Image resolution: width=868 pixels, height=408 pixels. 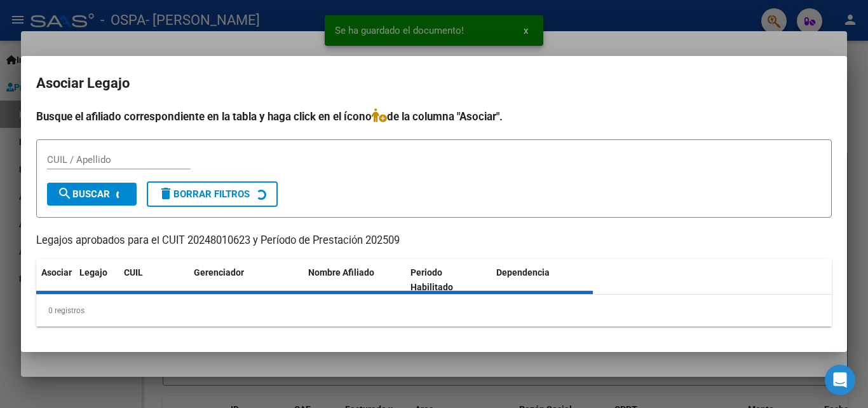 What do you see at coordinates (65, 193) in the screenshot?
I see `mat-icon: search` at bounding box center [65, 193].